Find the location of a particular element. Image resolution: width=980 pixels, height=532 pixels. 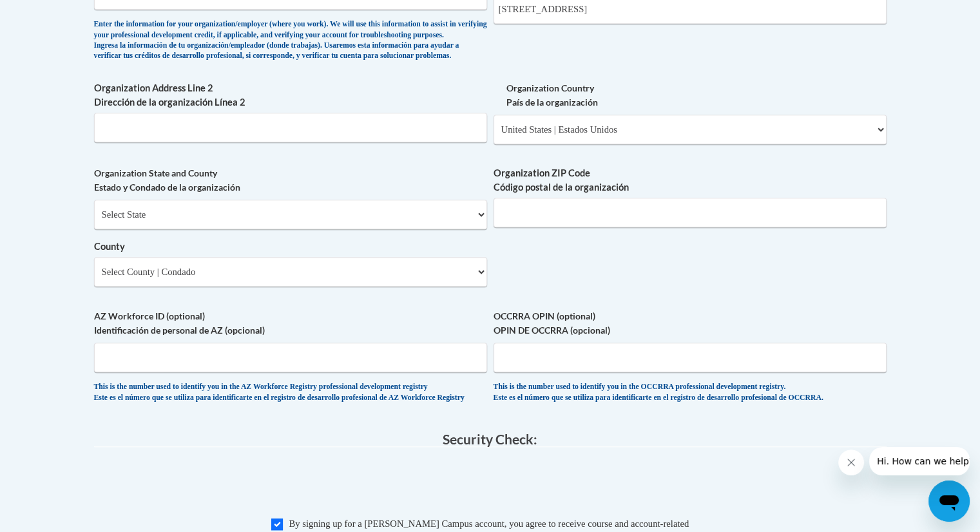

span: Hi. How can we help? is located at coordinates (56, 14).